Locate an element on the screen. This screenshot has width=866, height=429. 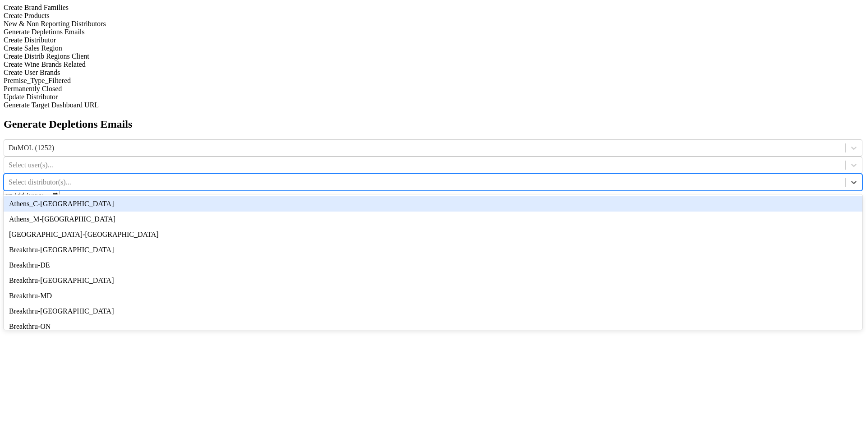
div: Create User Brands is located at coordinates (433, 73).